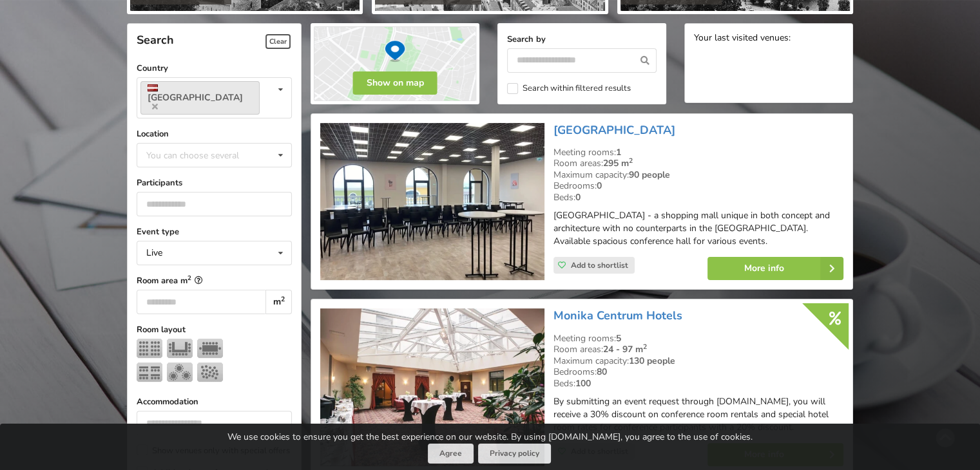  Describe the element at coordinates (278, 41) in the screenshot. I see `span: Clear` at that location.